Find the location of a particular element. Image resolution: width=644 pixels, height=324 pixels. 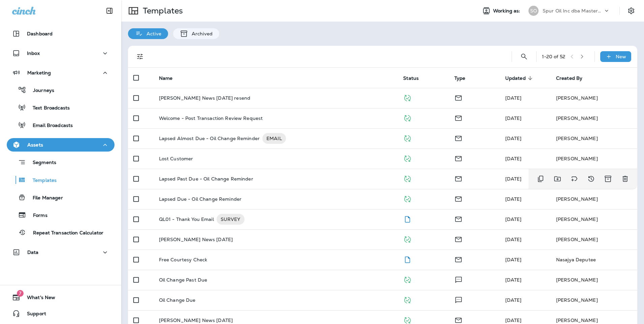

p: Email Broadcasts is located at coordinates (49, 125).